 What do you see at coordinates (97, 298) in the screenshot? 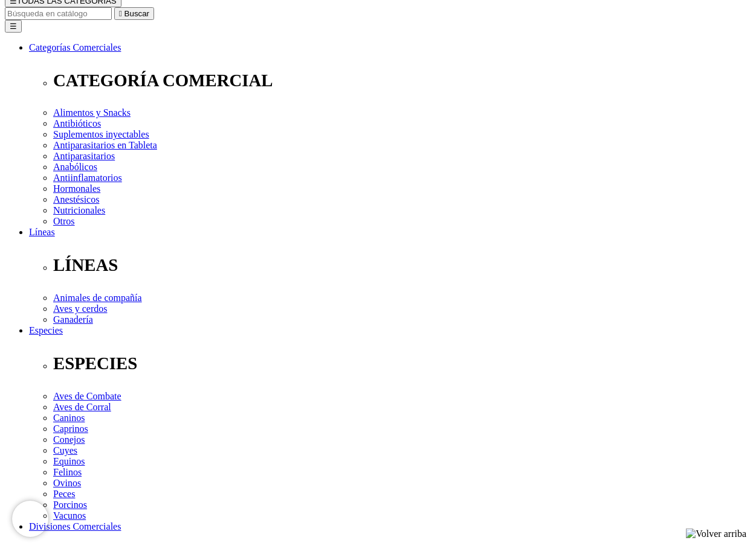
I see `a: Animales de compañía` at bounding box center [97, 298].